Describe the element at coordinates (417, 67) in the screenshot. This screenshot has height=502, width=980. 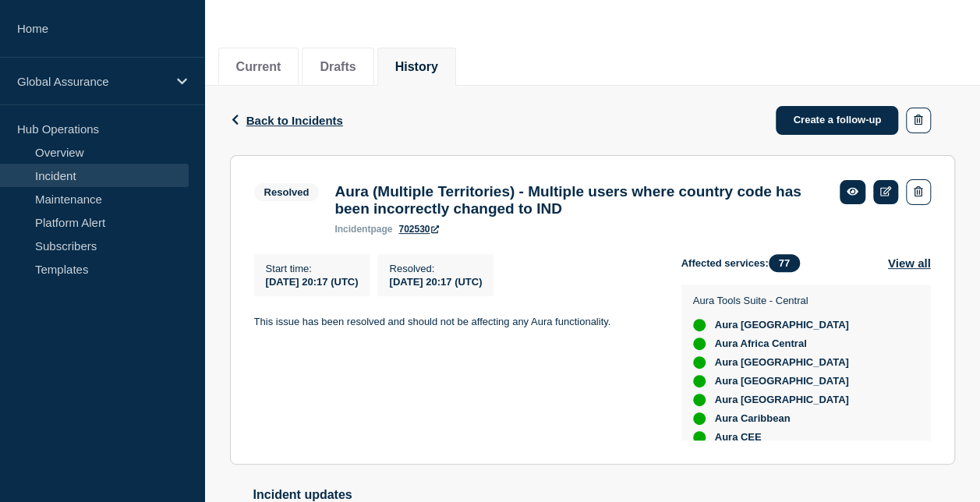
I see `button: History` at that location.